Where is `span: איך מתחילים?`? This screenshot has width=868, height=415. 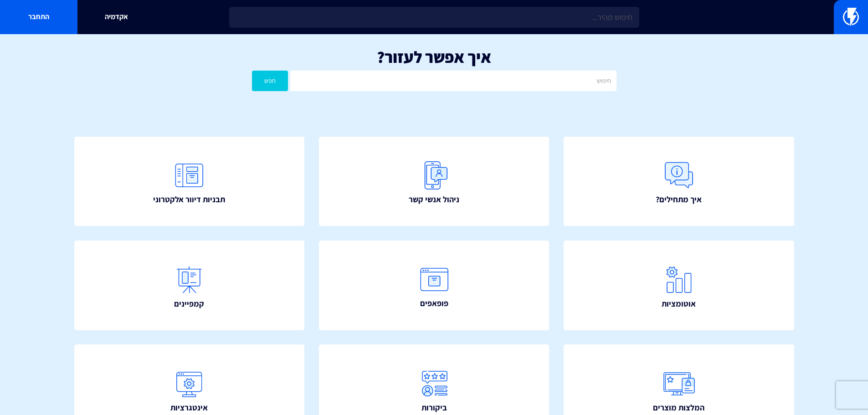
span: איך מתחילים? is located at coordinates (679, 200).